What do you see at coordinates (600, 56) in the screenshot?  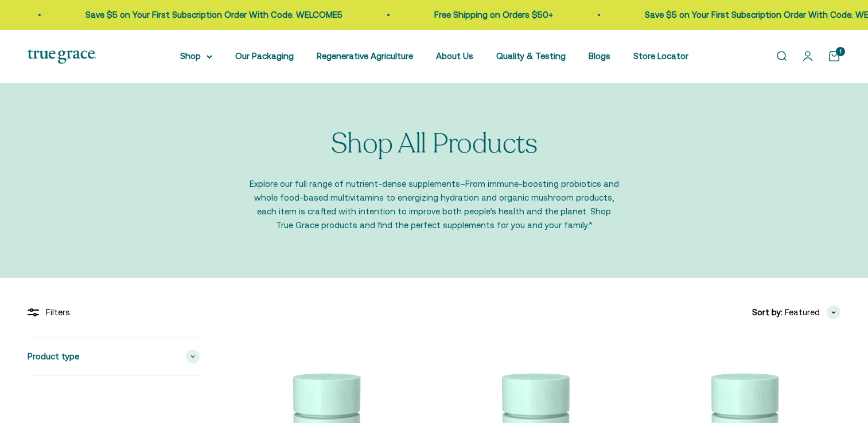 I see `a: Blogs` at bounding box center [600, 56].